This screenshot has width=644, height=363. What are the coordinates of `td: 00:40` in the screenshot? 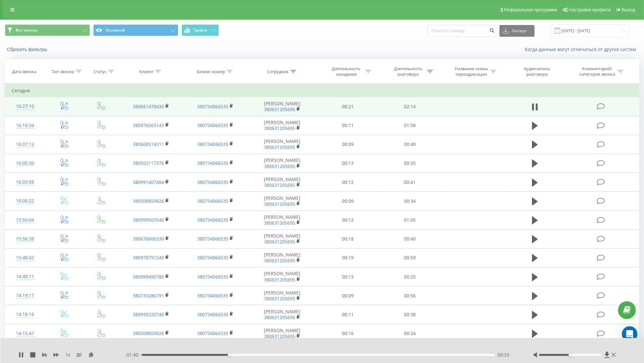 It's located at (410, 239).